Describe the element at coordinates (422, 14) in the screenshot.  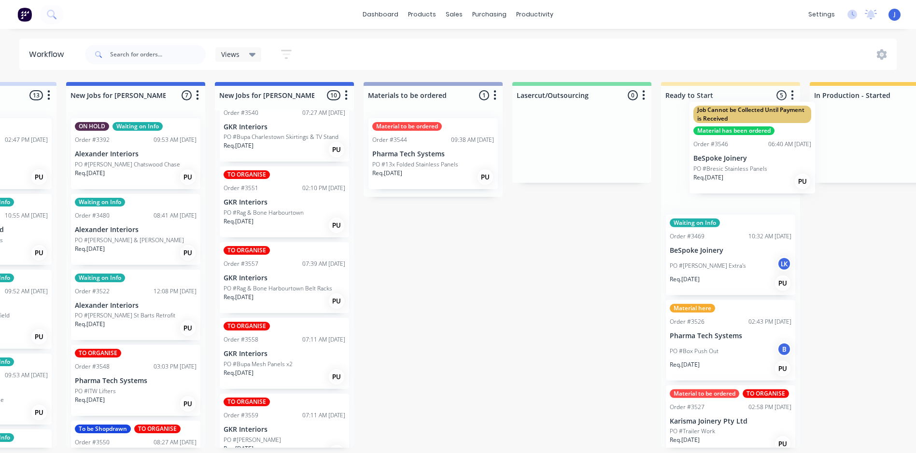
I see `div: products` at that location.